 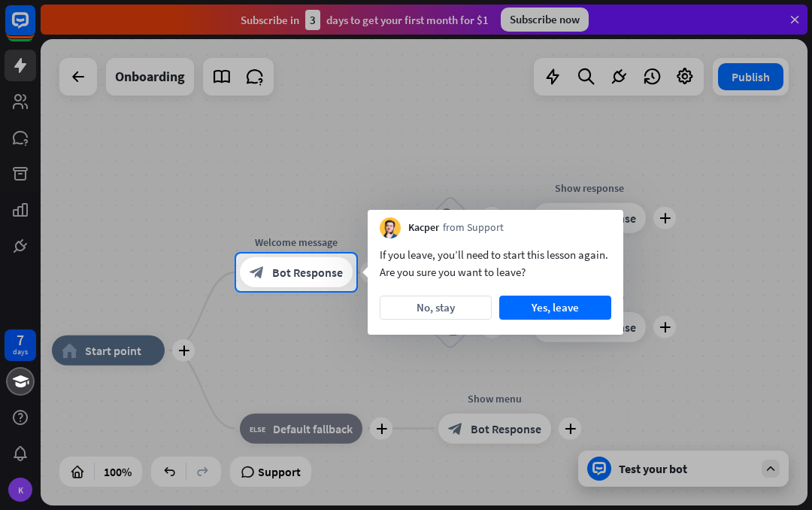 I want to click on div: If you leave, you’ll need to start this lesson again. Are you sure you want to leave?, so click(x=495, y=263).